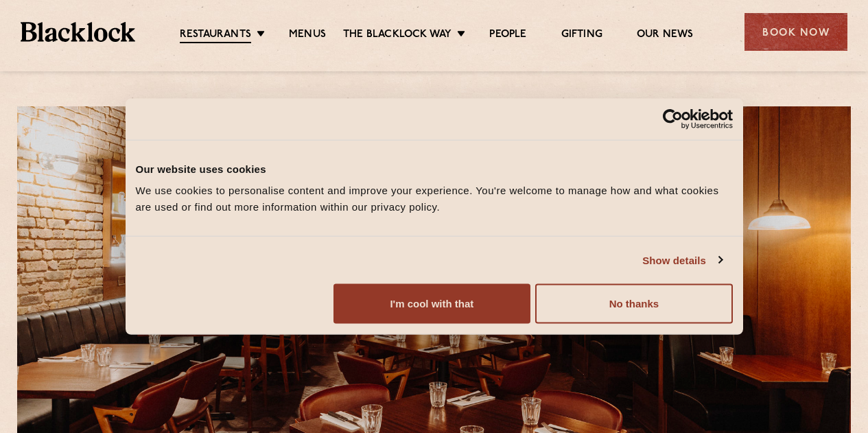 The height and width of the screenshot is (433, 868). Describe the element at coordinates (665, 35) in the screenshot. I see `a: Our News` at that location.